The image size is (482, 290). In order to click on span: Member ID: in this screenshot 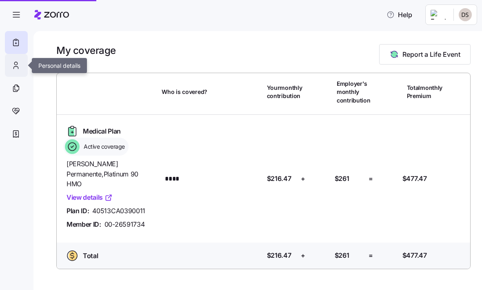, I will do `click(84, 224)`.